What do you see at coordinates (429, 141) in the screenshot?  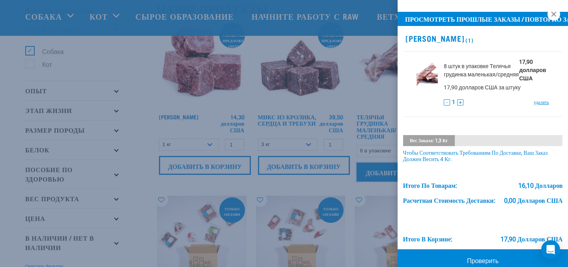 I see `font: Вес заказа: 1,3 кг` at bounding box center [429, 141].